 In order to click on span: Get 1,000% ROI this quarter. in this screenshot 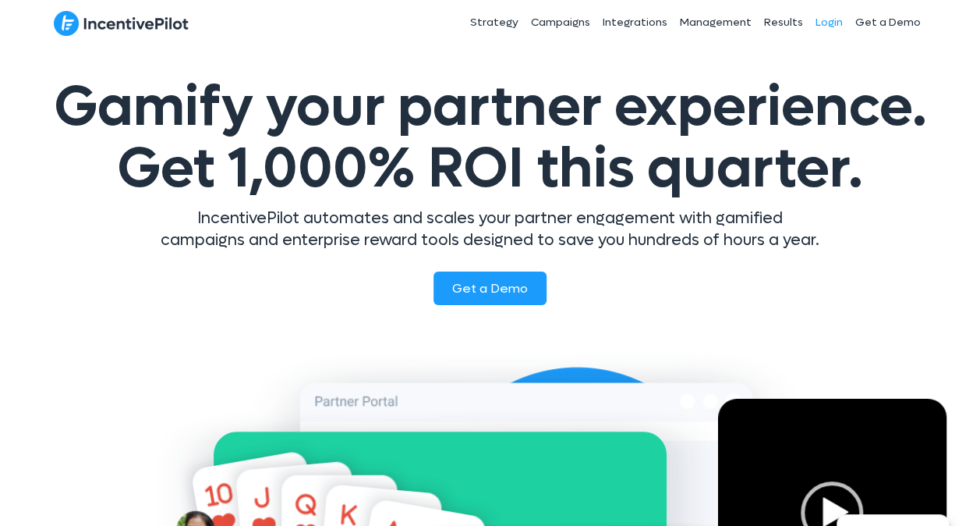, I will do `click(490, 168)`.